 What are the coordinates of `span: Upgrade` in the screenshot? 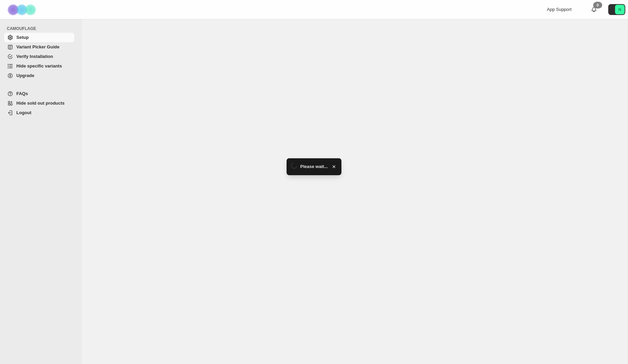 It's located at (26, 75).